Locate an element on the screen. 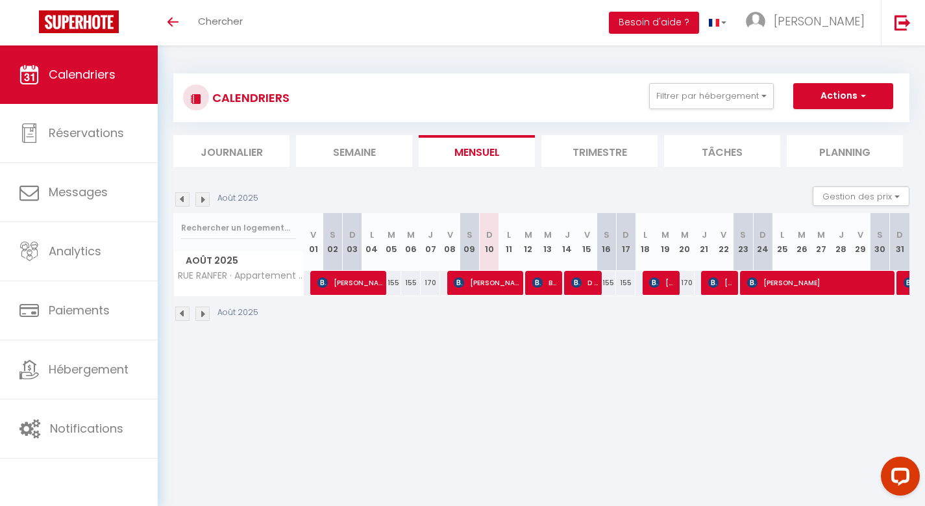 The height and width of the screenshot is (506, 925). th: 30 is located at coordinates (880, 241).